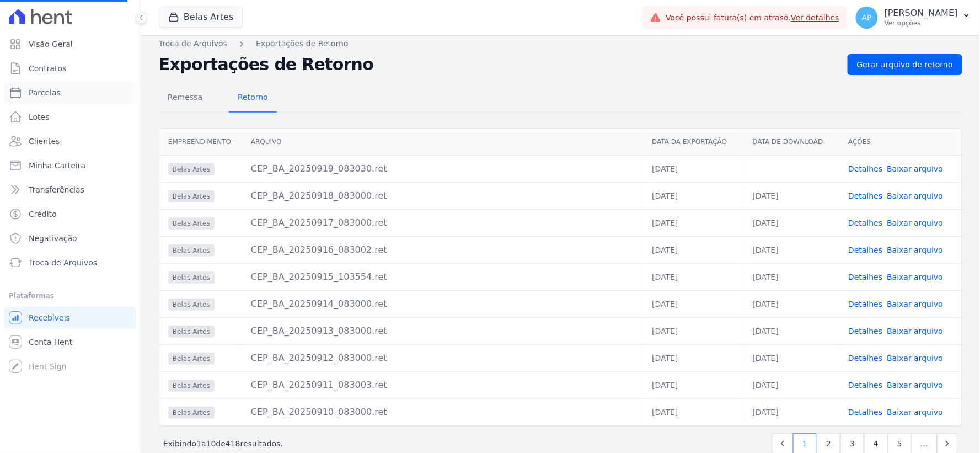  I want to click on div: CEP_BA_20250917_083000.ret, so click(443, 223).